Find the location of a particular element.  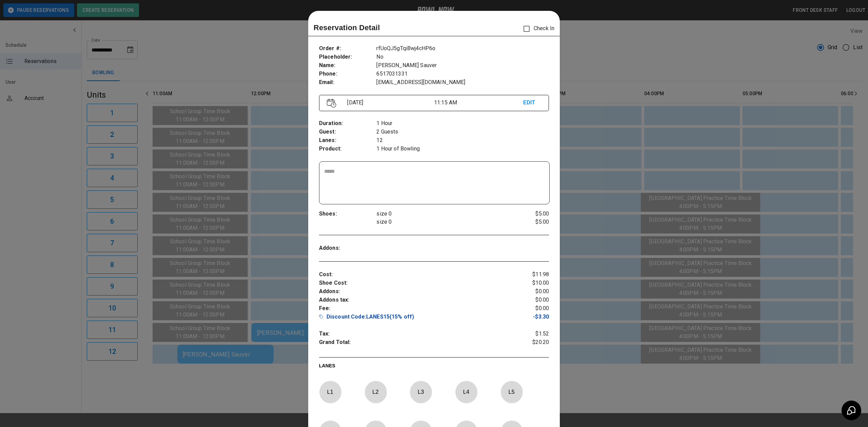

p: 2 Guests is located at coordinates (462, 132).